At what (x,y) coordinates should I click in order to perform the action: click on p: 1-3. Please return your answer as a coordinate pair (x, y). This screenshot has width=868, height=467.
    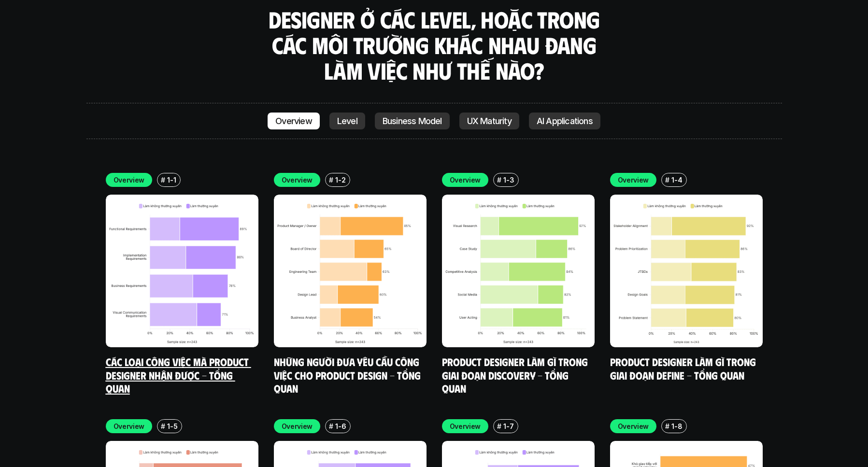
    Looking at the image, I should click on (508, 180).